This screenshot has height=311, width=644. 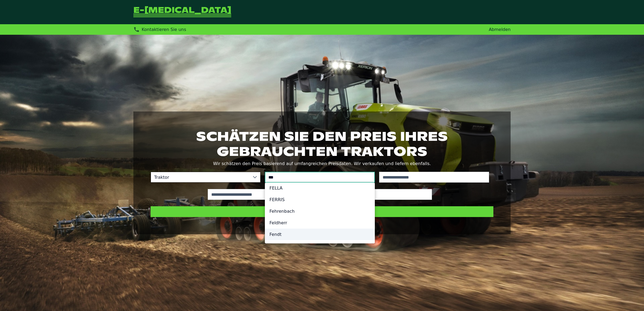 What do you see at coordinates (320, 234) in the screenshot?
I see `li: Fendt` at bounding box center [320, 234].